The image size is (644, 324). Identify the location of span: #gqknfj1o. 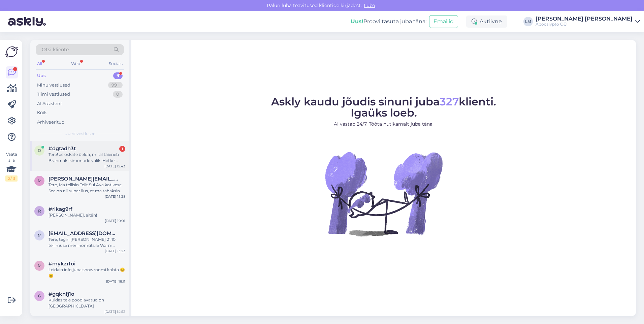
(61, 293).